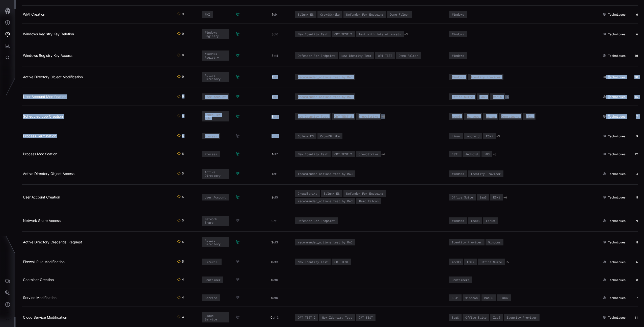 The height and width of the screenshot is (327, 644). Describe the element at coordinates (213, 280) in the screenshot. I see `div: Container` at that location.